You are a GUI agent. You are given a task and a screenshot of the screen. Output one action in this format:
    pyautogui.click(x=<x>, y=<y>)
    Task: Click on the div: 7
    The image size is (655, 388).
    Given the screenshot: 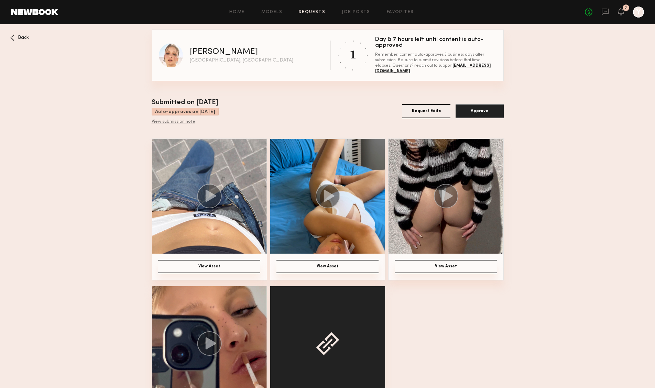 What is the action you would take?
    pyautogui.click(x=626, y=8)
    